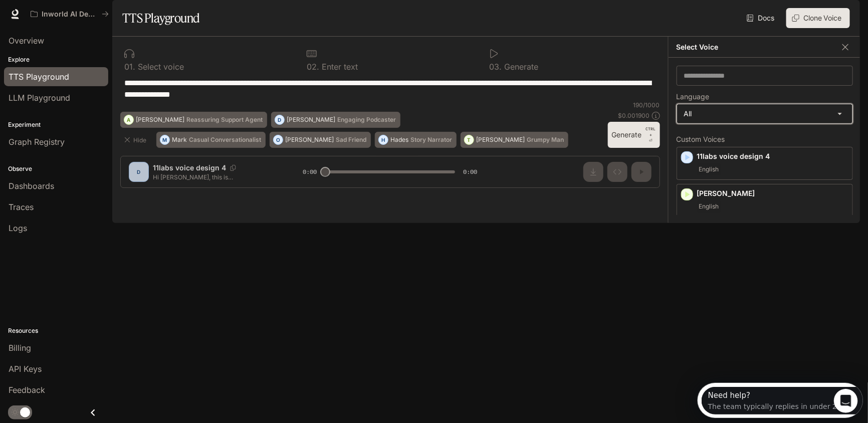 The height and width of the screenshot is (423, 868). I want to click on div: Open Intercom Messenger, so click(89, 18).